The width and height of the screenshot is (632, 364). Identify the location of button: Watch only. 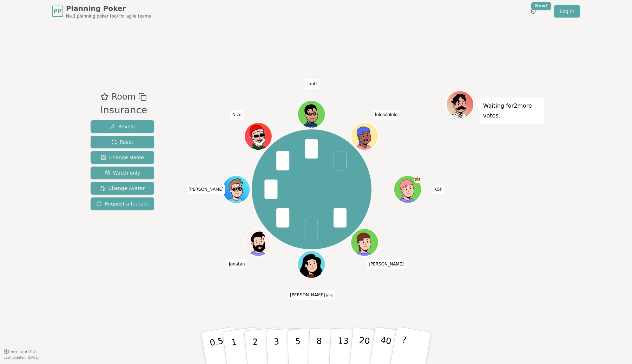
(122, 173).